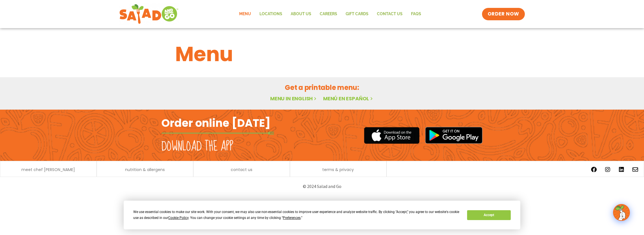 This screenshot has width=644, height=235. I want to click on a: Menu, so click(245, 14).